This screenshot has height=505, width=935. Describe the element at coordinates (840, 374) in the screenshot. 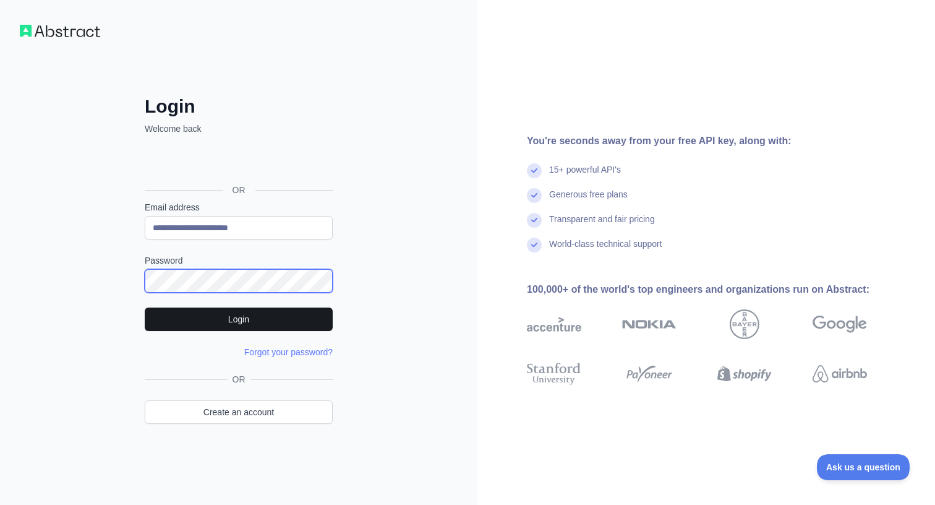

I see `img: airbnb` at that location.